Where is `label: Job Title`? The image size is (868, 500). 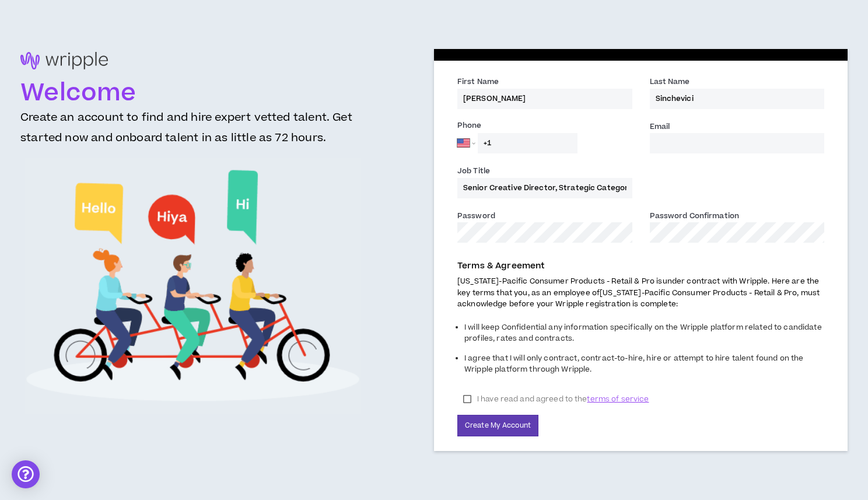
label: Job Title is located at coordinates (474, 172).